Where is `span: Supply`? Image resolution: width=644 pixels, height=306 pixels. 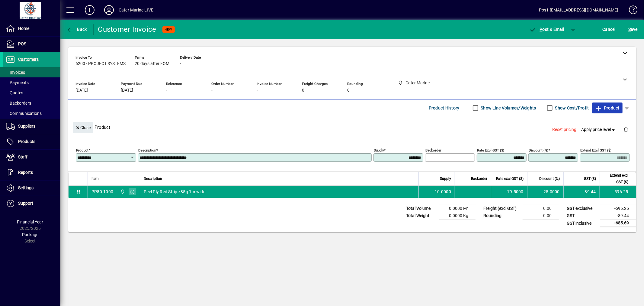 span: Supply is located at coordinates (445, 179).